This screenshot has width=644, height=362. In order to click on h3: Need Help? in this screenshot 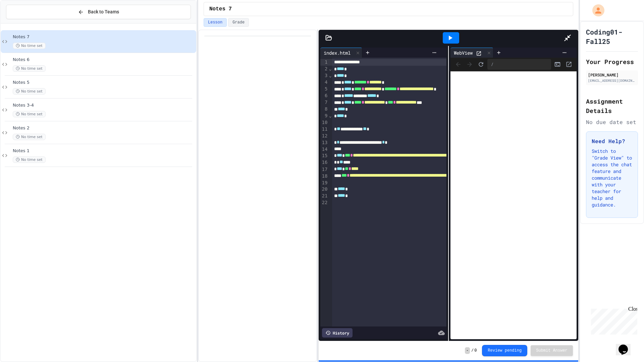, I will do `click(612, 141)`.